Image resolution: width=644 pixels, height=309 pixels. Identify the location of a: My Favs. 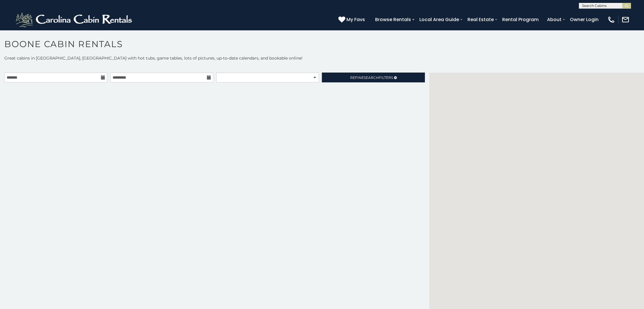
(352, 20).